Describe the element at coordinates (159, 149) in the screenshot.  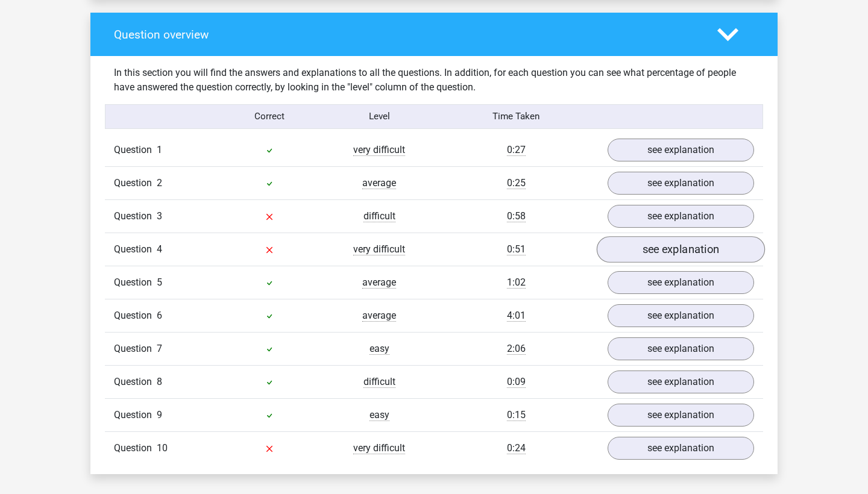
I see `span: 1` at that location.